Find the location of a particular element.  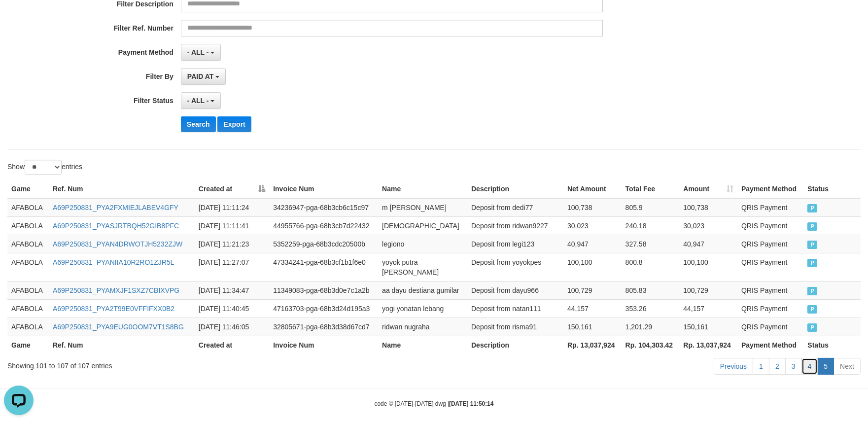

td: 240.18 is located at coordinates (651, 226).